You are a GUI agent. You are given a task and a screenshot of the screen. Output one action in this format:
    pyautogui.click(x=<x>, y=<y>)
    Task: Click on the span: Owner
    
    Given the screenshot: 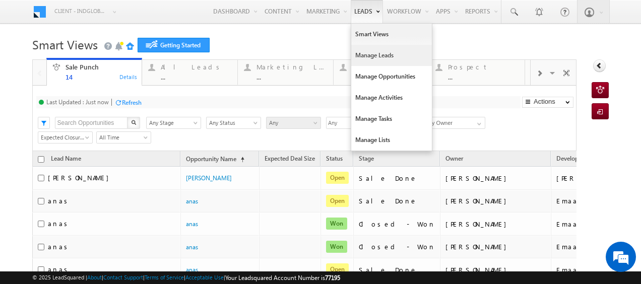 What is the action you would take?
    pyautogui.click(x=454, y=158)
    